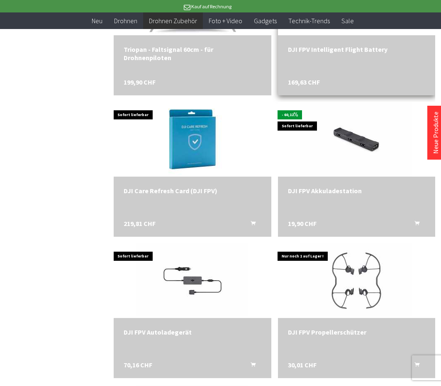 The width and height of the screenshot is (441, 386). Describe the element at coordinates (138, 365) in the screenshot. I see `span: 70,16 CHF` at that location.